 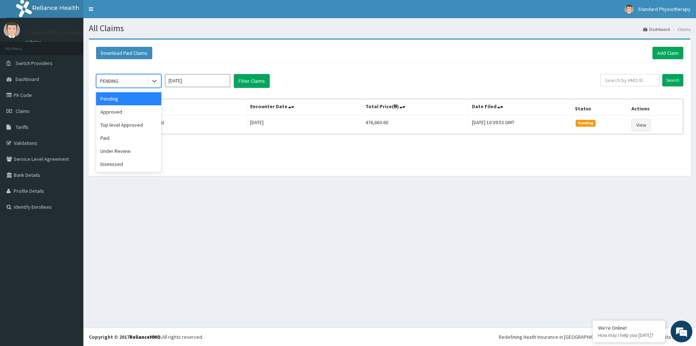 What do you see at coordinates (416, 125) in the screenshot?
I see `td: 476,663.60` at bounding box center [416, 125].